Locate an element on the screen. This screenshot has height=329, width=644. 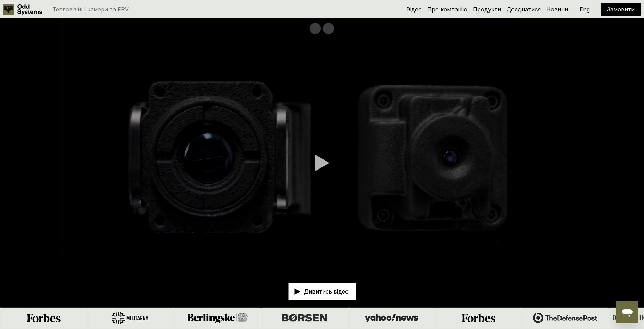
p: Тепловізійні камери та FPV is located at coordinates (90, 9).